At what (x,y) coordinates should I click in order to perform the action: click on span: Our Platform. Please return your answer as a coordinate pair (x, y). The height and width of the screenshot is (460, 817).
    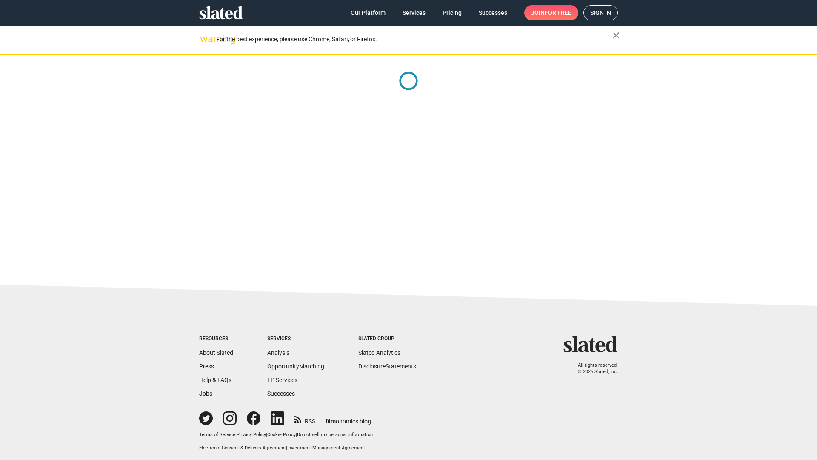
    Looking at the image, I should click on (368, 13).